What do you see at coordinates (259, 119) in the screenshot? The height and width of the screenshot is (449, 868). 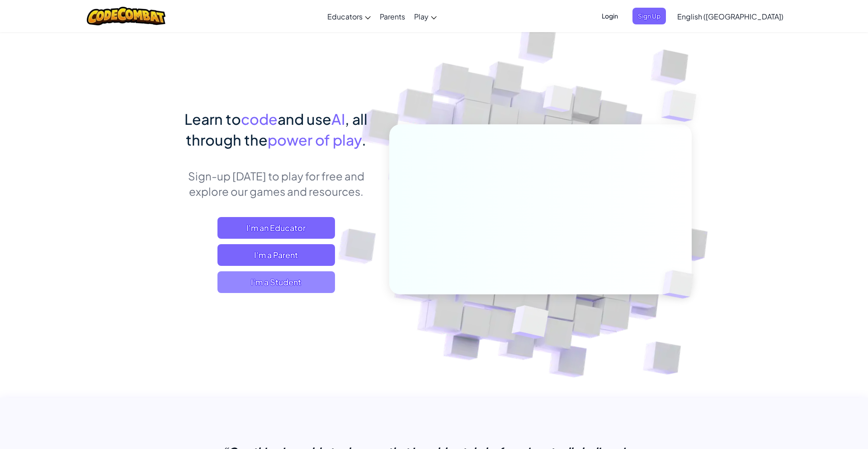 I see `span: code` at bounding box center [259, 119].